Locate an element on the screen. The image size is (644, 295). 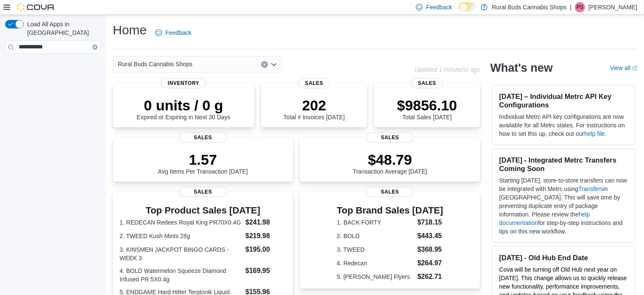
p: 0 units / 0 g is located at coordinates (183, 105).